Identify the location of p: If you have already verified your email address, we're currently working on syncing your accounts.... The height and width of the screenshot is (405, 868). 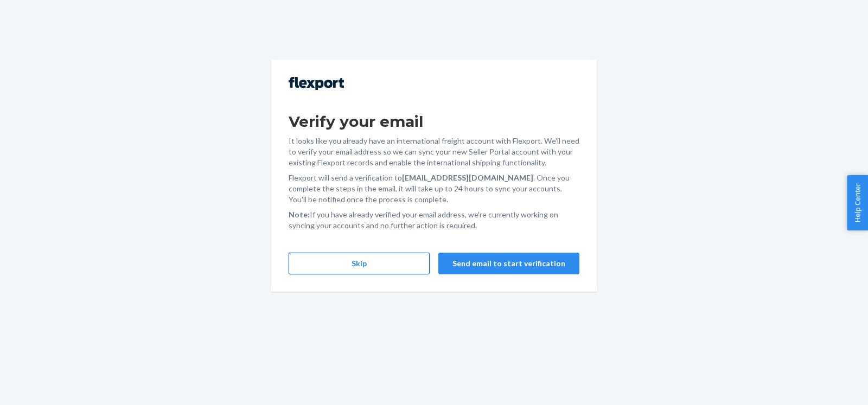
(434, 220).